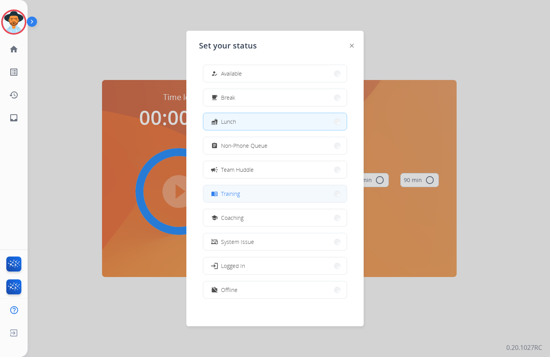 The width and height of the screenshot is (550, 357). Describe the element at coordinates (214, 121) in the screenshot. I see `mat-icon: fastfood` at that location.